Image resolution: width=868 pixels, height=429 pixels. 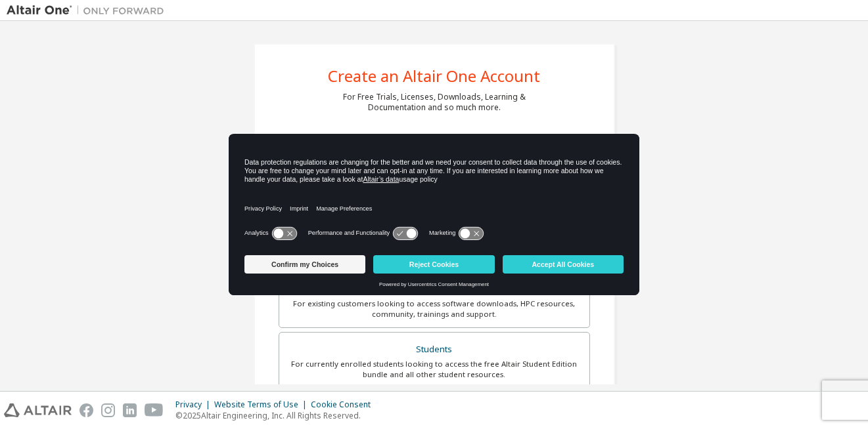 I want to click on img: linkedin.svg, so click(x=129, y=410).